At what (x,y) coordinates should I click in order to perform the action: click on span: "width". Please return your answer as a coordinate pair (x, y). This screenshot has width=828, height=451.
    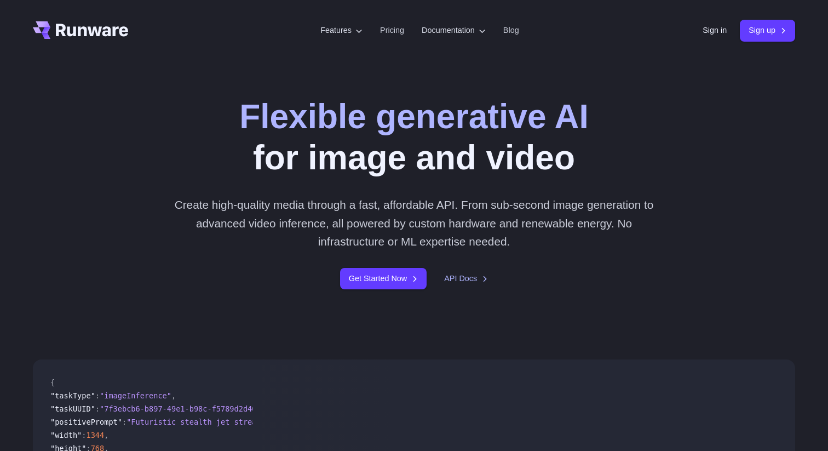
    Looking at the image, I should click on (66, 435).